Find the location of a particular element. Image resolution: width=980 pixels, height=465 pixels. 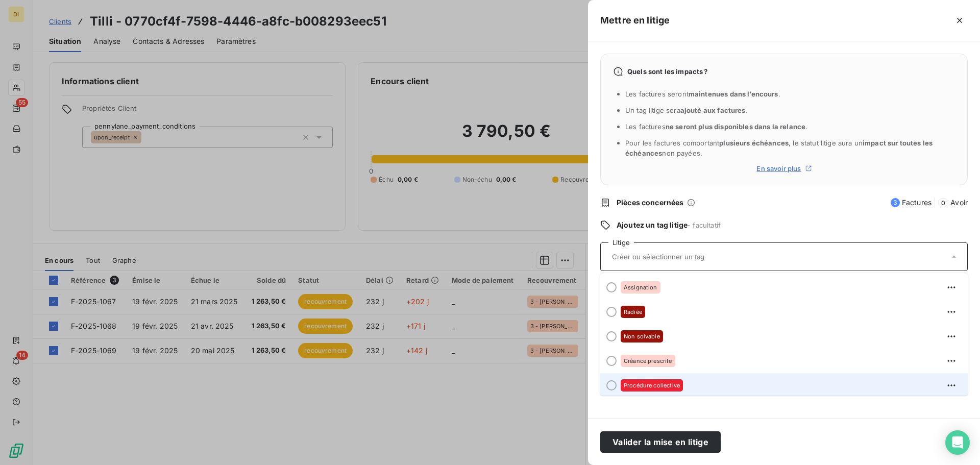

span: Les factures . is located at coordinates (716, 126).